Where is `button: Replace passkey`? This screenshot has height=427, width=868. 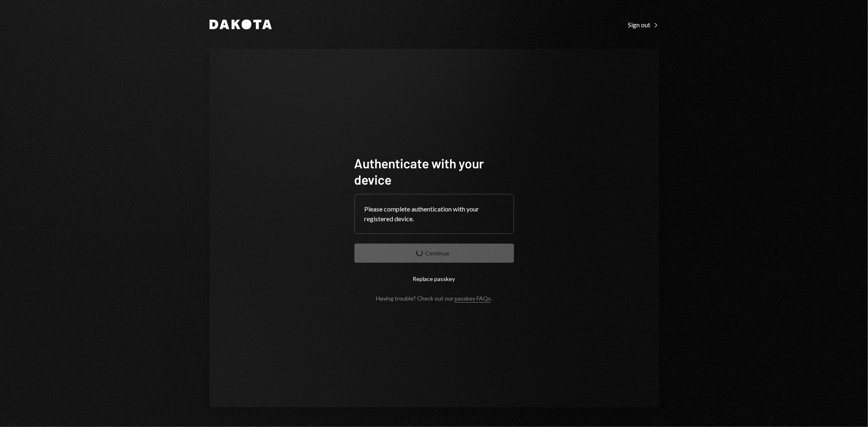
button: Replace passkey is located at coordinates (434, 279).